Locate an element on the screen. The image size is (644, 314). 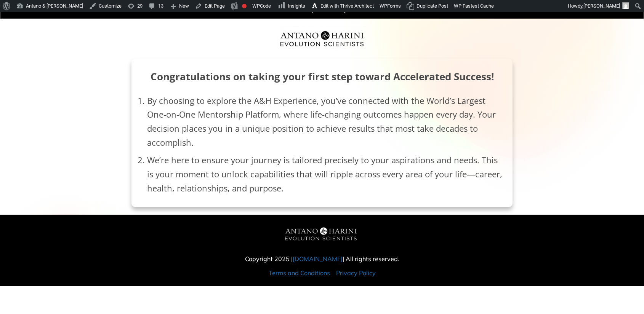
a: Terms and Conditions is located at coordinates (299, 273).